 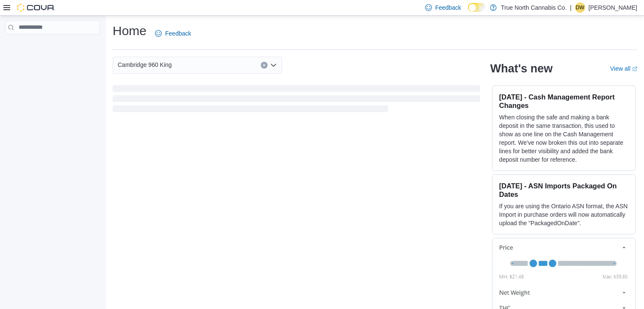 I want to click on span: Cambridge 960 King, so click(x=145, y=65).